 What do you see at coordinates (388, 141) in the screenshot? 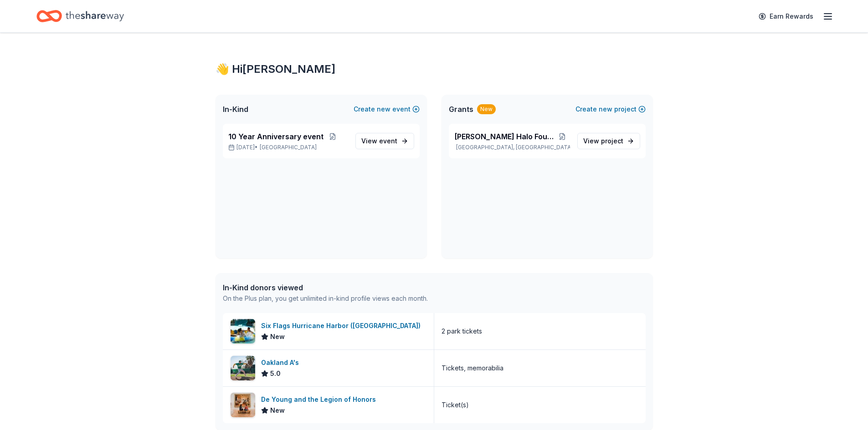
I see `span: event` at bounding box center [388, 141].